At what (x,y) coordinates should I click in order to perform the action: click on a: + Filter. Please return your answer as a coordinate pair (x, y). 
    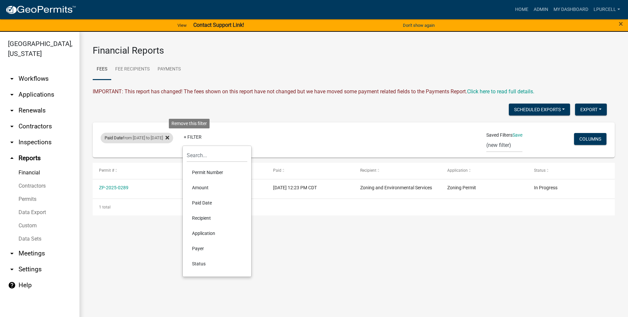
    Looking at the image, I should click on (193, 137).